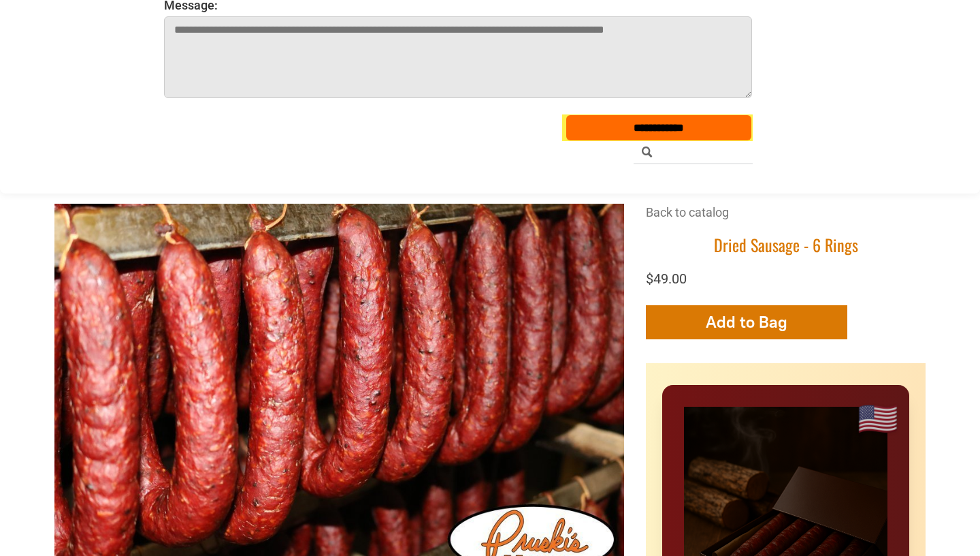  What do you see at coordinates (747, 322) in the screenshot?
I see `button: Add to Bag` at bounding box center [747, 322].